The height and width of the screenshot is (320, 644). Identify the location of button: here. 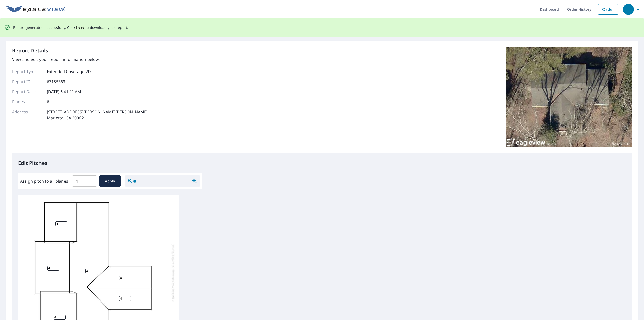
(80, 27).